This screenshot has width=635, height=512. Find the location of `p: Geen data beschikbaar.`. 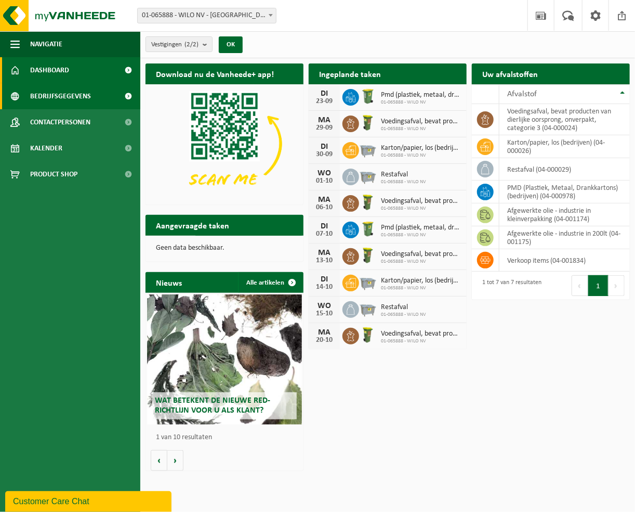

p: Geen data beschikbaar. is located at coordinates (225, 248).